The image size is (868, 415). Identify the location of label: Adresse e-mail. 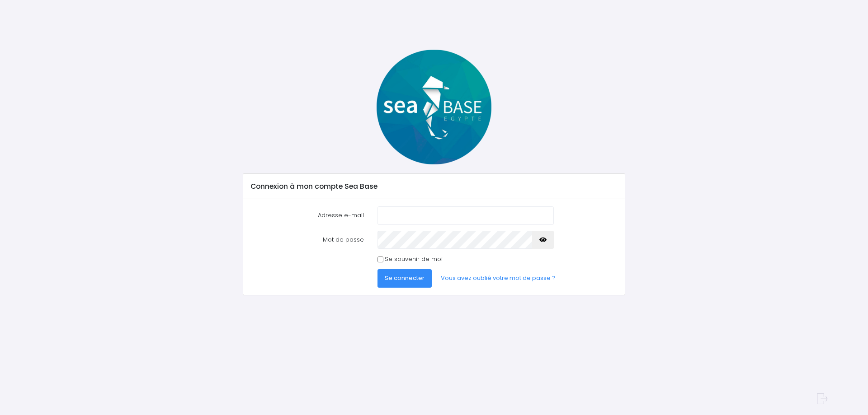
(307, 216).